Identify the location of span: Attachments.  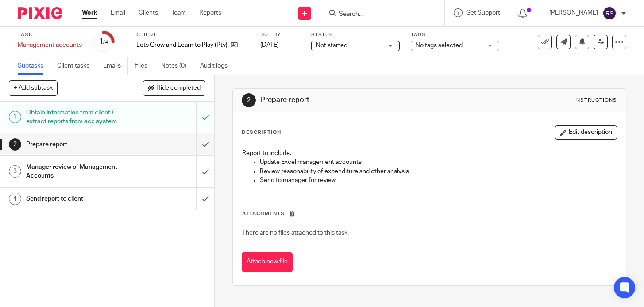
(263, 214).